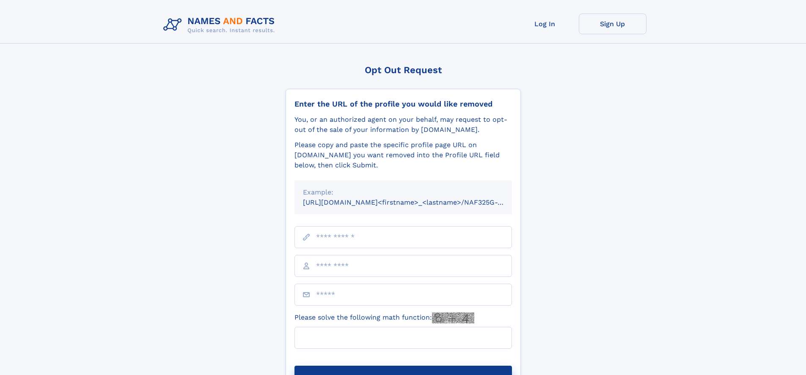 The height and width of the screenshot is (375, 806). I want to click on div: Enter the URL of the profile you would like removed, so click(403, 104).